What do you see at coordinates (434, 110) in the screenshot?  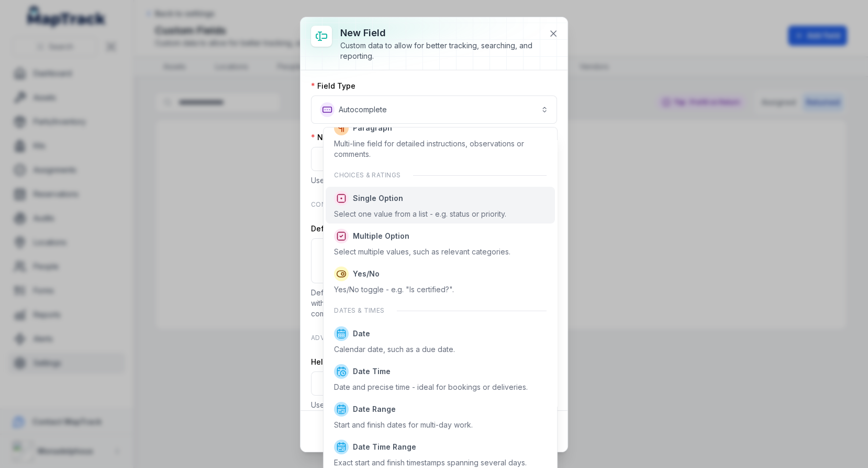 I see `button: Autocomplete` at bounding box center [434, 110].